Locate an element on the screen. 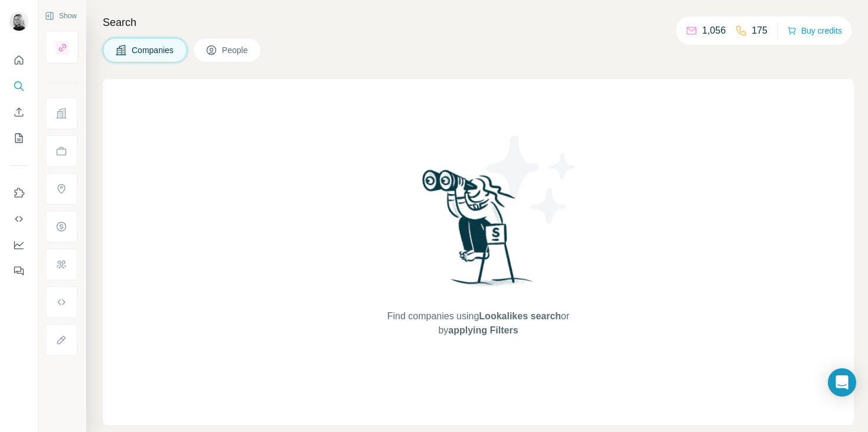 The image size is (868, 432). button: Buy credits is located at coordinates (814, 31).